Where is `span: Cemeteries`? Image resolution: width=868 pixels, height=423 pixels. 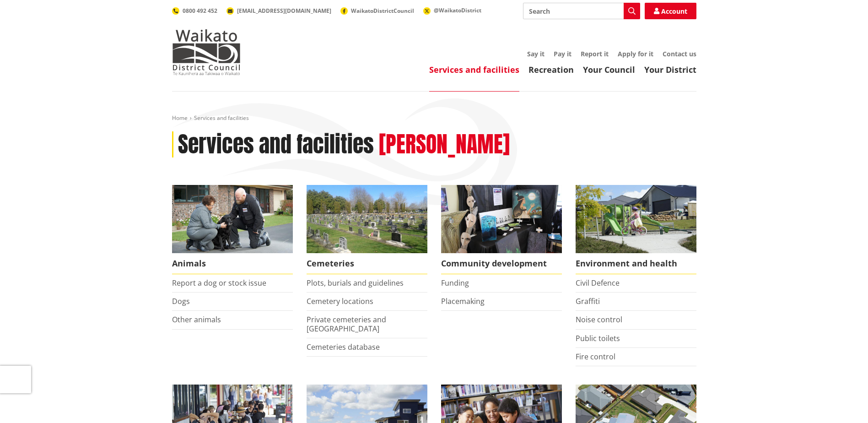
span: Cemeteries is located at coordinates (367, 264).